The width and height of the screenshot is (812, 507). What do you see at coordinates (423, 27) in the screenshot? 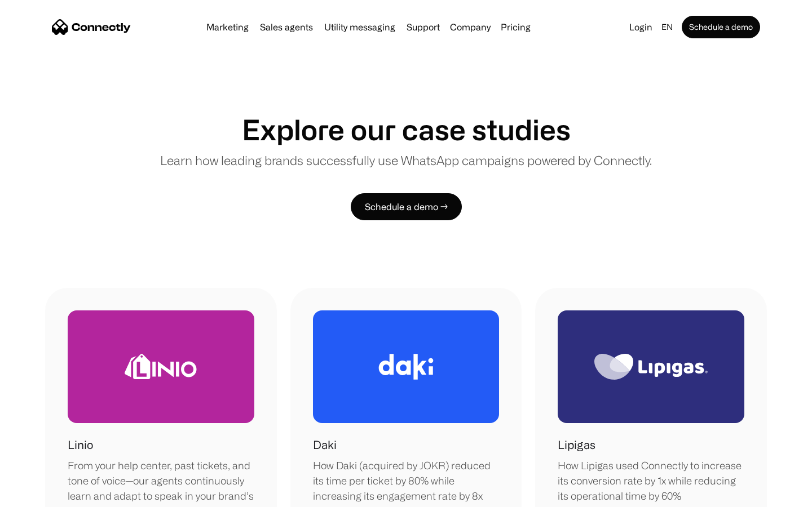
I see `a: Support` at bounding box center [423, 27].